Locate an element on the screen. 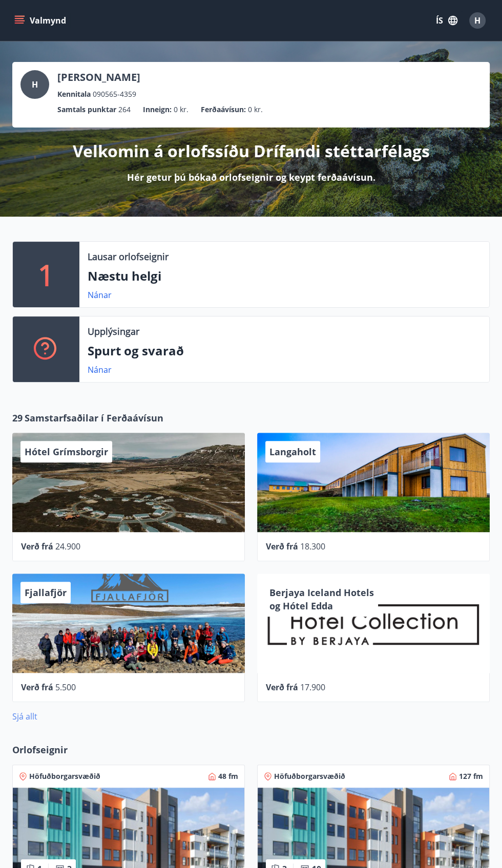 The width and height of the screenshot is (502, 868). p: Hér getur þú bókað orlofseignir og keypt ferðaávísun. is located at coordinates (251, 177).